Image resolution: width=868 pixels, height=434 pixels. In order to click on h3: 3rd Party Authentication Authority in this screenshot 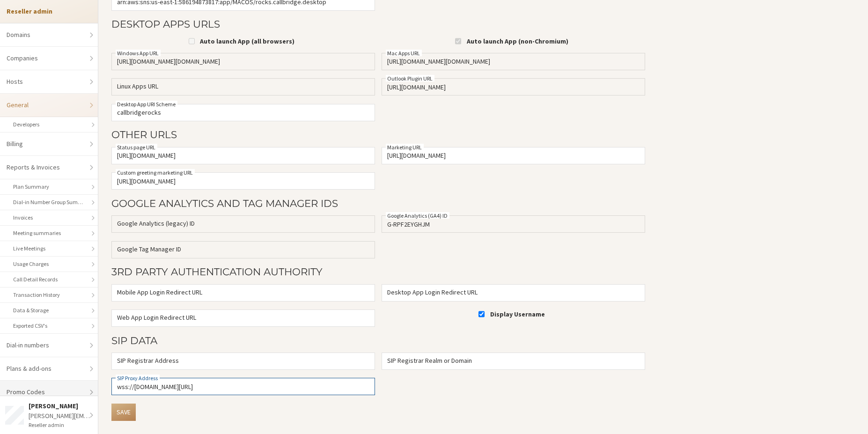, I will do `click(379, 272)`.